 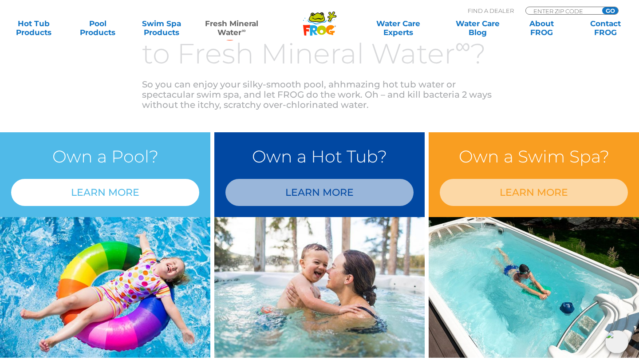 I want to click on p: Find A Dealer, so click(x=491, y=10).